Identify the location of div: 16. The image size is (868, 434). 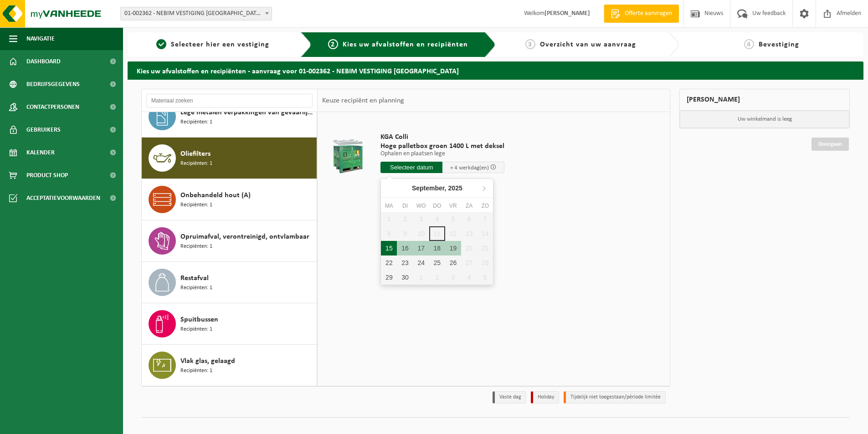
(405, 248).